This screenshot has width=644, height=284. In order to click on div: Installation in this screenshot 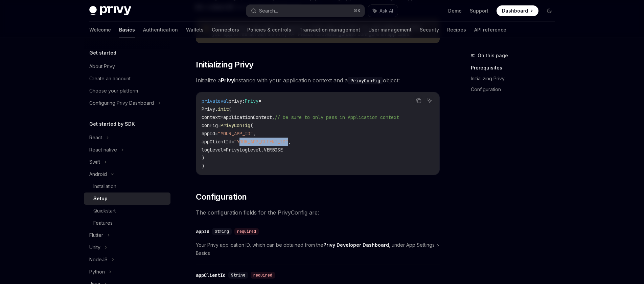, I will do `click(105, 186)`.